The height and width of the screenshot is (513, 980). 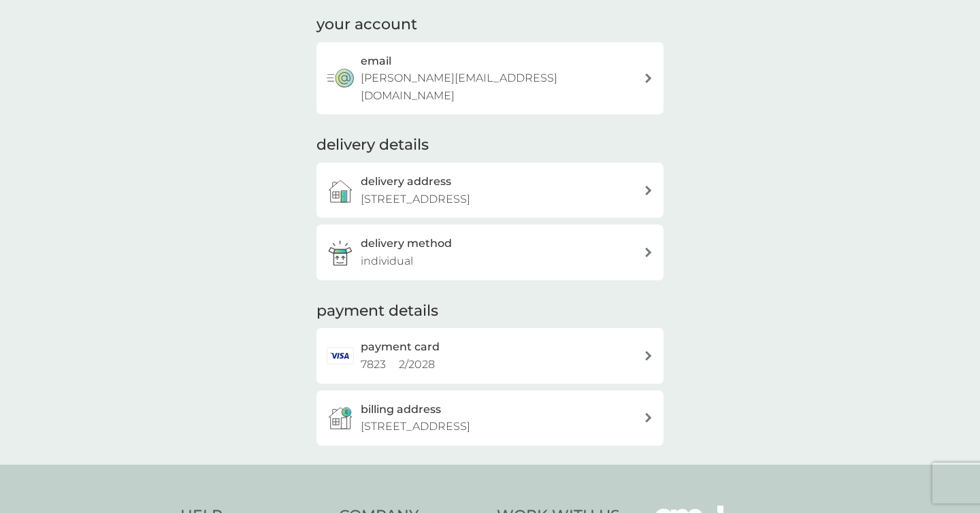 I want to click on h3: email, so click(x=376, y=61).